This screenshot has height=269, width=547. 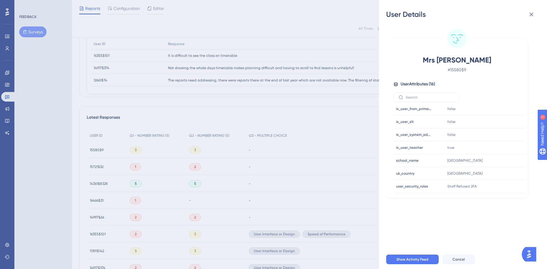 What do you see at coordinates (405, 173) in the screenshot?
I see `span: uk_country` at bounding box center [405, 173].